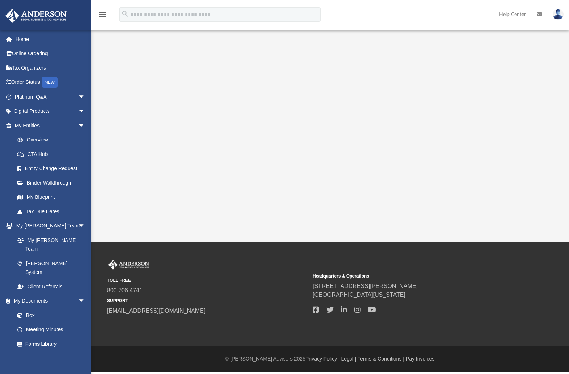 This screenshot has height=374, width=569. Describe the element at coordinates (50, 68) in the screenshot. I see `a: Tax Organizers` at that location.